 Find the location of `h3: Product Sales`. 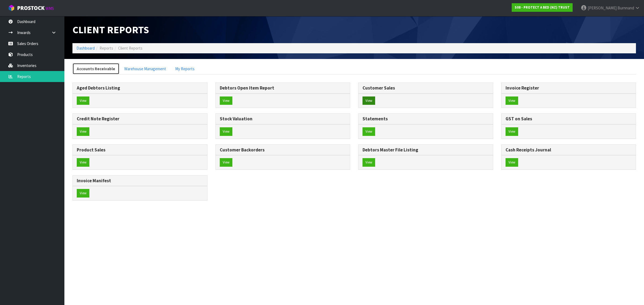

h3: Product Sales is located at coordinates (140, 150).